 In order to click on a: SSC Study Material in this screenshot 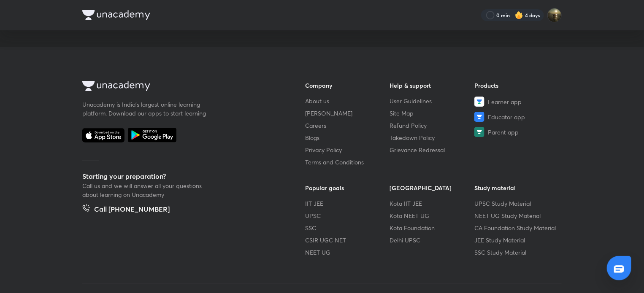, I will do `click(517, 252)`.